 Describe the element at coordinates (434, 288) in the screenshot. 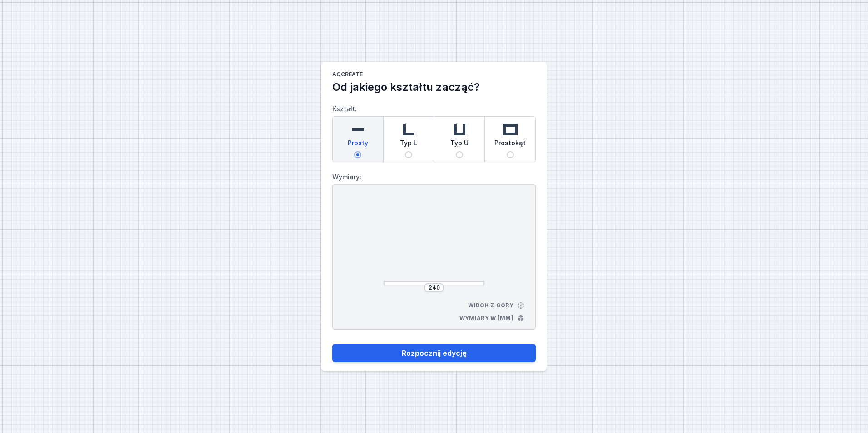

I see `input: Wymiar [mm]` at that location.